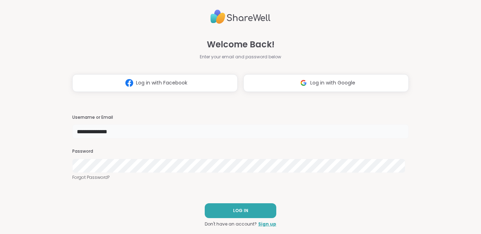 Image resolution: width=481 pixels, height=234 pixels. Describe the element at coordinates (240, 178) in the screenshot. I see `a: Forgot Password?` at that location.